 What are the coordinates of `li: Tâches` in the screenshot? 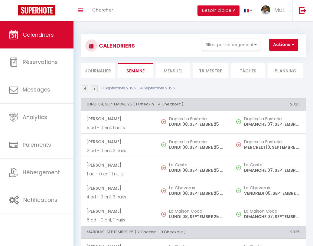 It's located at (248, 70).